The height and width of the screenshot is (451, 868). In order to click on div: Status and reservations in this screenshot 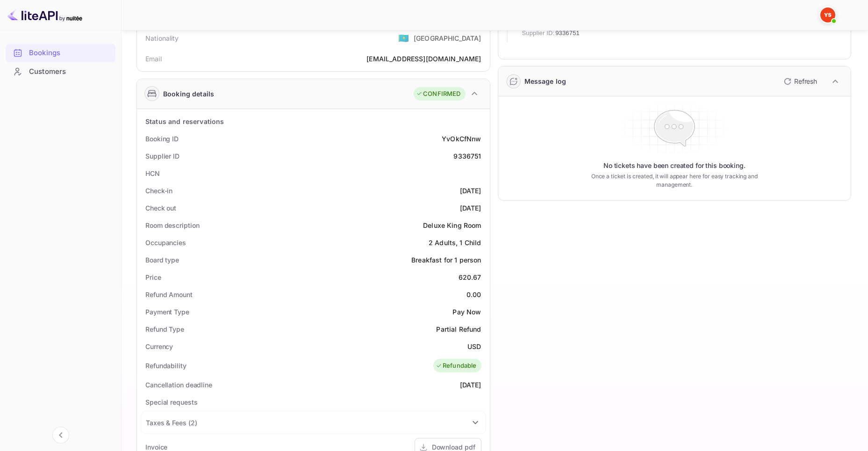, I will do `click(185, 121)`.